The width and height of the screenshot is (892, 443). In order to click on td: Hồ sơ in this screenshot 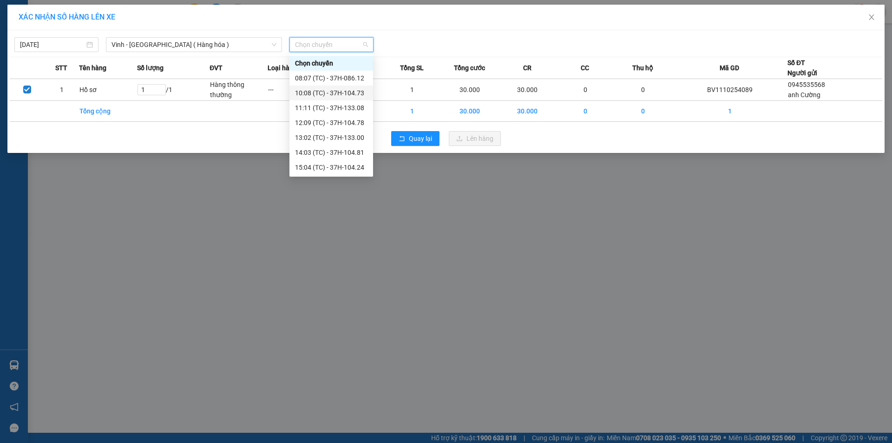, I will do `click(108, 90)`.